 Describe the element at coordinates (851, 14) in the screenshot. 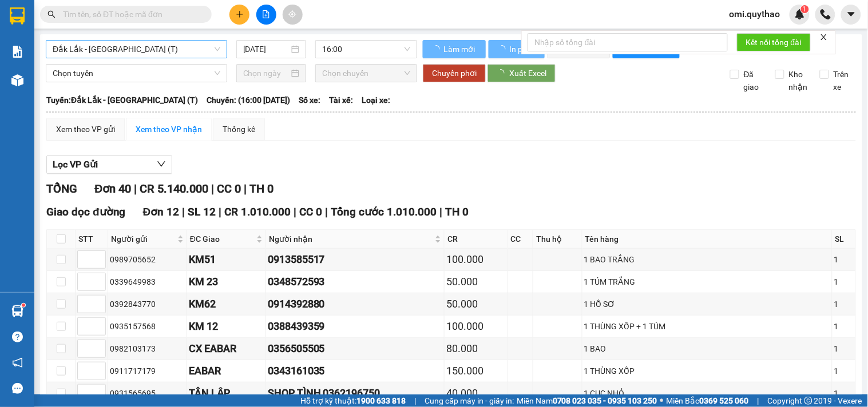

I see `button: caret-down` at that location.